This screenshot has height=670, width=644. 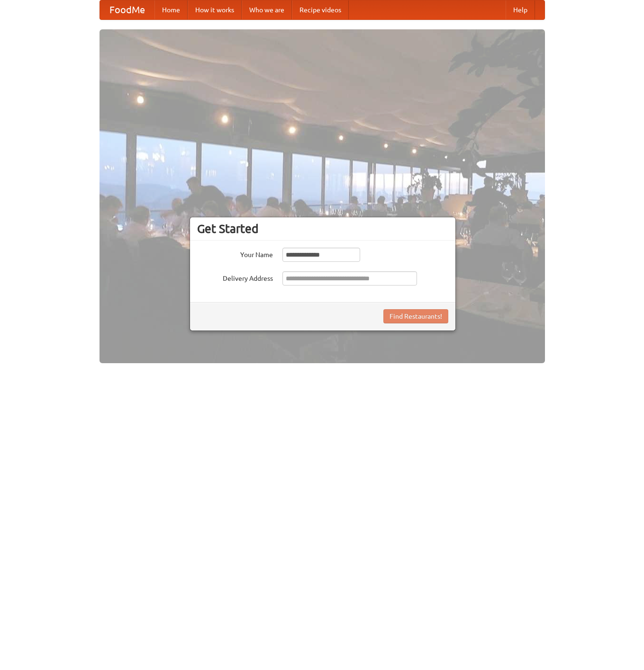 What do you see at coordinates (171, 10) in the screenshot?
I see `a: Home` at bounding box center [171, 10].